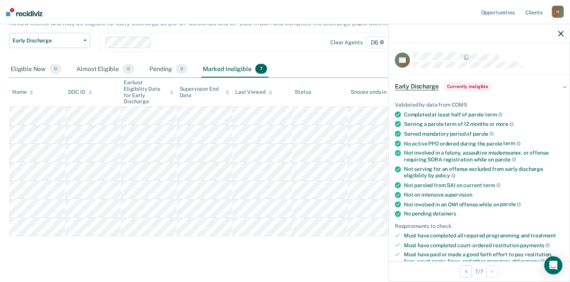  Describe the element at coordinates (80, 92) in the screenshot. I see `div: DOC ID` at that location.